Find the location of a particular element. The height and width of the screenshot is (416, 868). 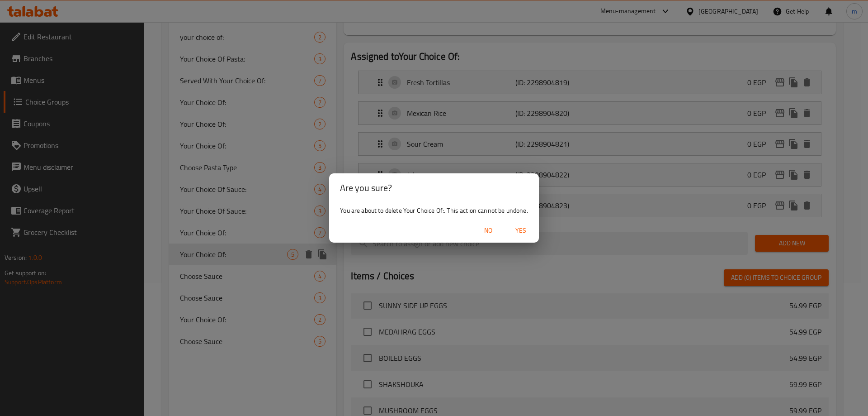

div: You are about to delete Your Choice Of:. This action cannot be undone. is located at coordinates (434, 210).